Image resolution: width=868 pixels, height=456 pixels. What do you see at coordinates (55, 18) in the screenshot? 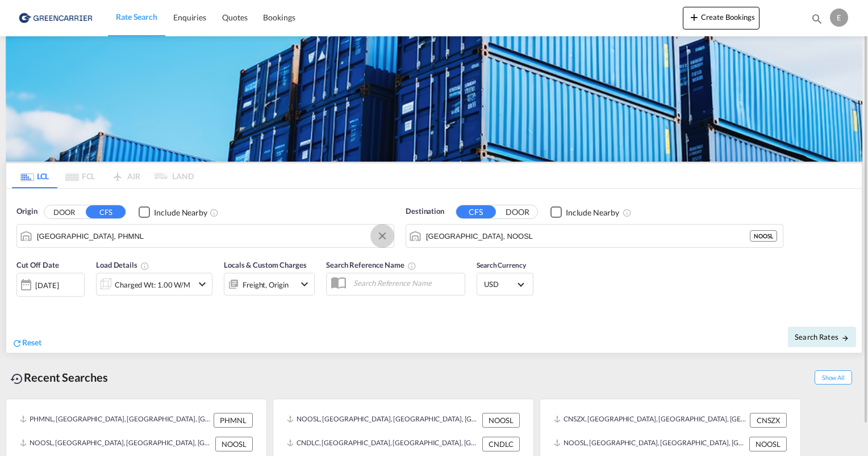
I see `img: e39c37208afe11efa9cb1d7a6ea7d6f5.png` at bounding box center [55, 18].